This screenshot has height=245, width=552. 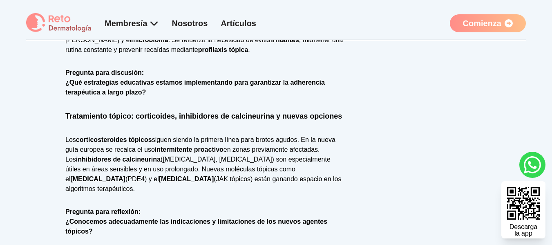 What do you see at coordinates (205, 116) in the screenshot?
I see `h2: Tratamiento tópico: corticoides, inhibidores de calcineurina y nuevas opciones` at bounding box center [205, 116].